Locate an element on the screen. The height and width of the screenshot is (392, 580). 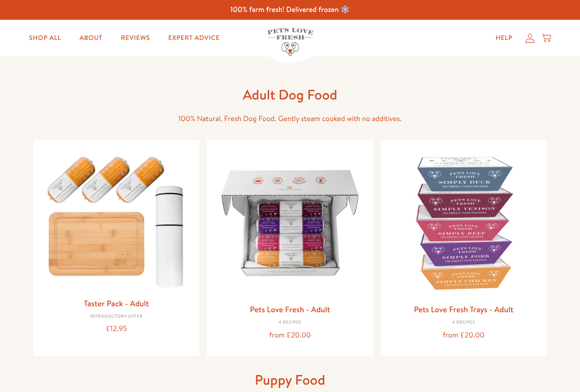
a: Help is located at coordinates (504, 38).